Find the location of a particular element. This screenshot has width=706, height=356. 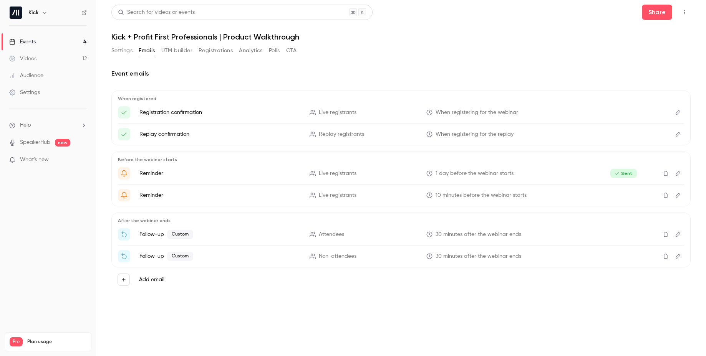

p: Replay confirmation is located at coordinates (220, 134).